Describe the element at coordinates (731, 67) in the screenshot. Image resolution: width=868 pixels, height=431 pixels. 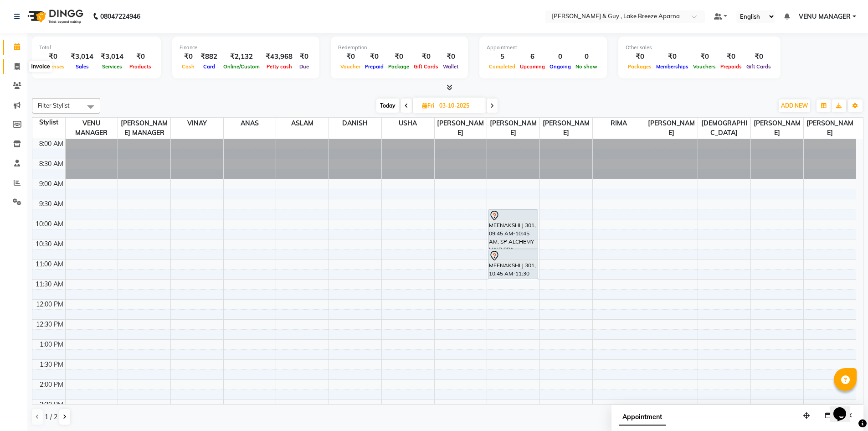
I see `span: Prepaids` at that location.